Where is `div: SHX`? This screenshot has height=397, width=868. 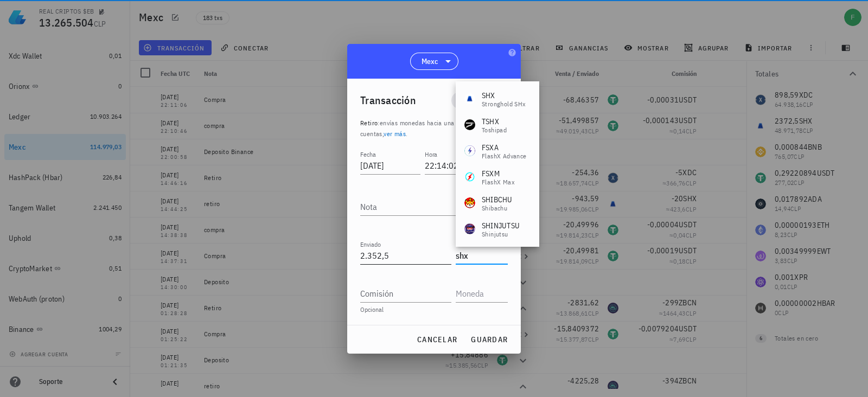 div: SHX is located at coordinates (504, 96).